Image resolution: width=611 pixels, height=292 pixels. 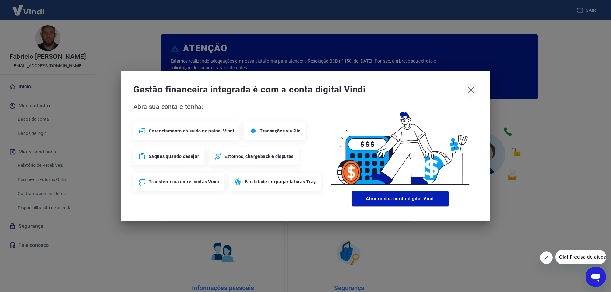 What do you see at coordinates (228, 107) in the screenshot?
I see `span: Abra sua conta e tenha:` at bounding box center [228, 107].